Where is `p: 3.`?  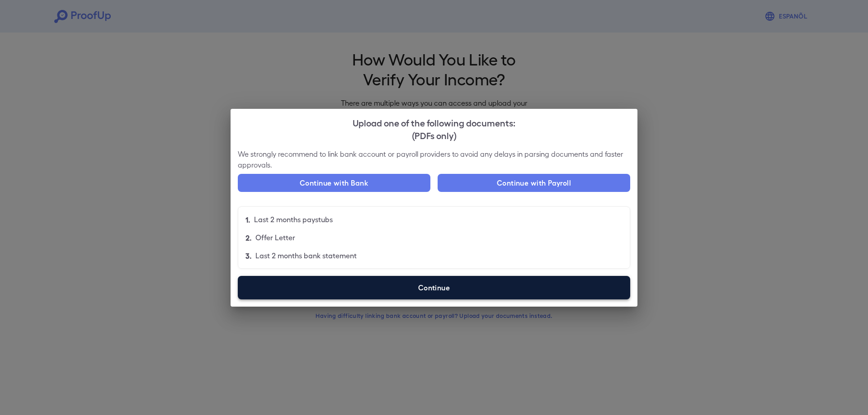
p: 3. is located at coordinates (249, 256).